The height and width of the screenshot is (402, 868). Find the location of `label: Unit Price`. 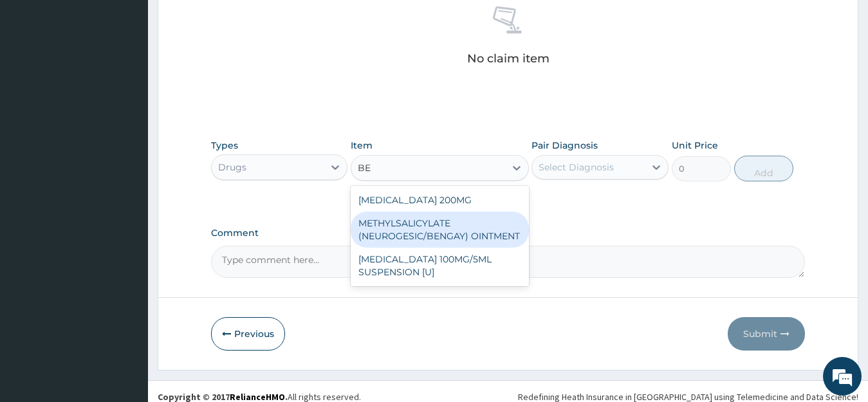

label: Unit Price is located at coordinates (695, 145).